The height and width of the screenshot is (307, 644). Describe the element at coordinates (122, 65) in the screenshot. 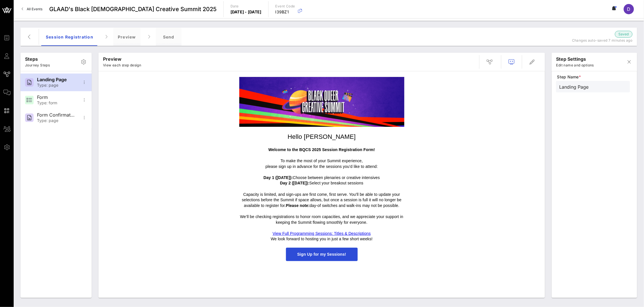

I see `p: View each step design` at that location.